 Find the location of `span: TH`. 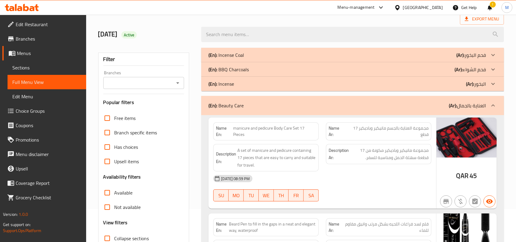

span: TH is located at coordinates (281, 196).